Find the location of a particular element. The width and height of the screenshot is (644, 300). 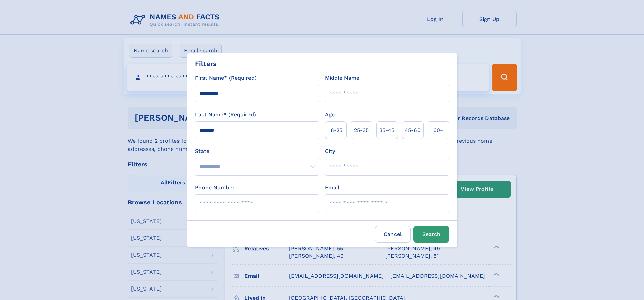

span: 60+ is located at coordinates (438, 130).